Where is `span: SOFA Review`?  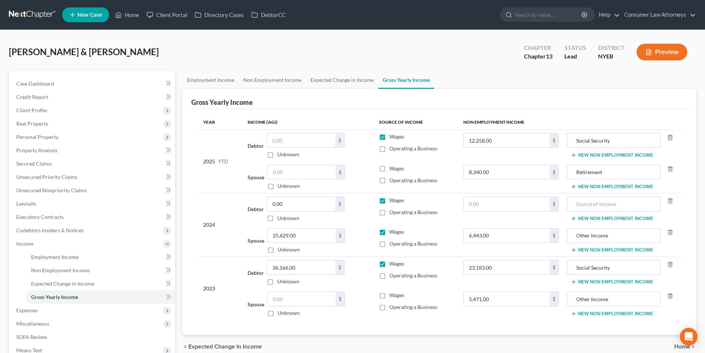 span: SOFA Review is located at coordinates (31, 337).